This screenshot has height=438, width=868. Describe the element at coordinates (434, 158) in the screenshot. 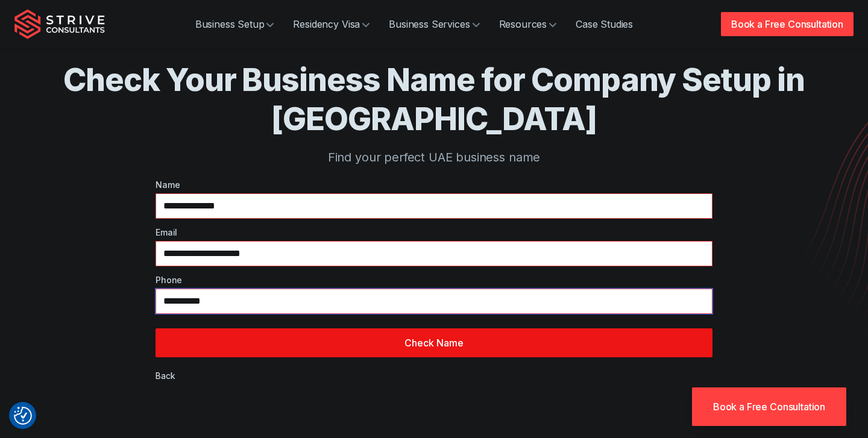

I see `p: Find your perfect UAE business name` at that location.